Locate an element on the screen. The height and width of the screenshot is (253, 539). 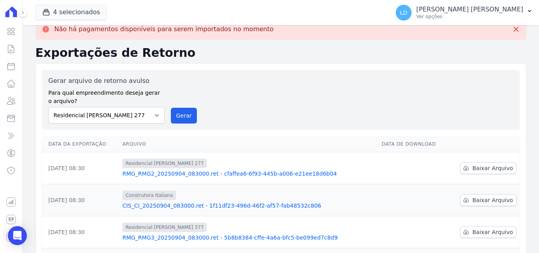
p: Ver opções is located at coordinates (469, 17).